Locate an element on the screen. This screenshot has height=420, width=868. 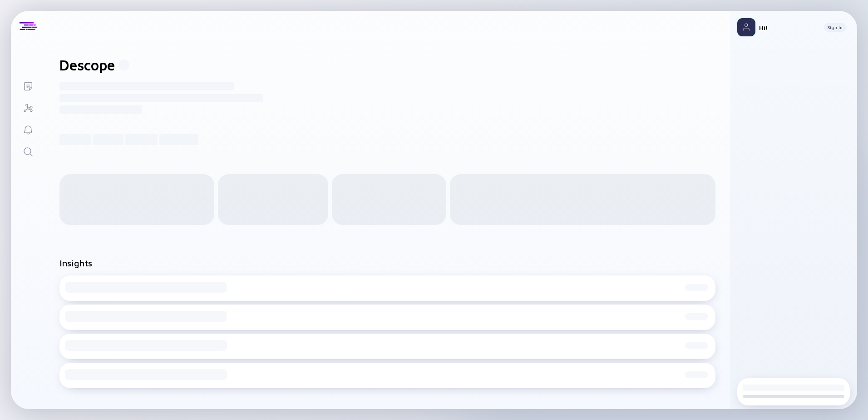
div: Hi! is located at coordinates (788, 27).